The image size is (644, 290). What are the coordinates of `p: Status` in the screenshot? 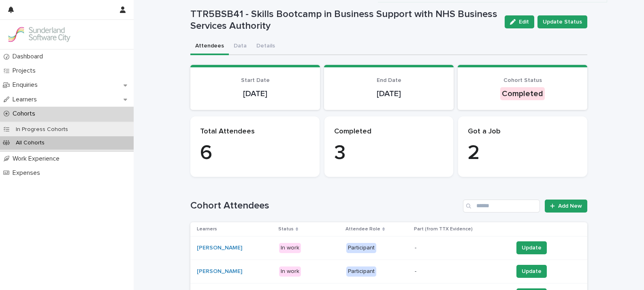 It's located at (286, 229).